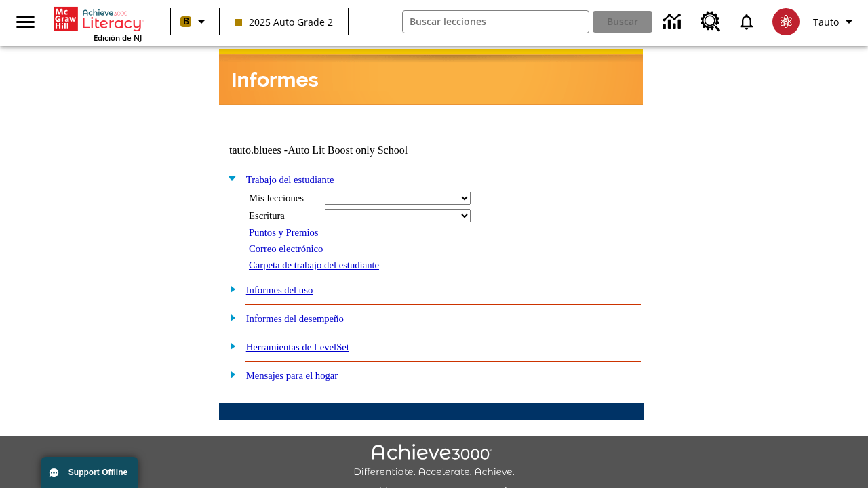 The width and height of the screenshot is (868, 488). Describe the element at coordinates (430, 76) in the screenshot. I see `img: header` at that location.